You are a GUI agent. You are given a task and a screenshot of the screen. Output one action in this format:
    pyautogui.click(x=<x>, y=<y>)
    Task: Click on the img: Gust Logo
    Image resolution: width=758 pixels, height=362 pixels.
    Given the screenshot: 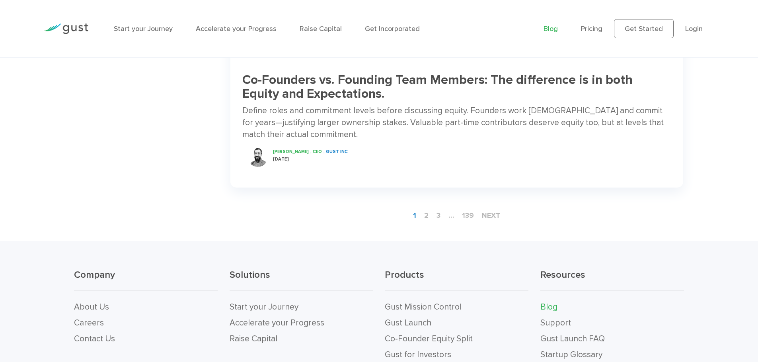 What is the action you would take?
    pyautogui.click(x=66, y=29)
    